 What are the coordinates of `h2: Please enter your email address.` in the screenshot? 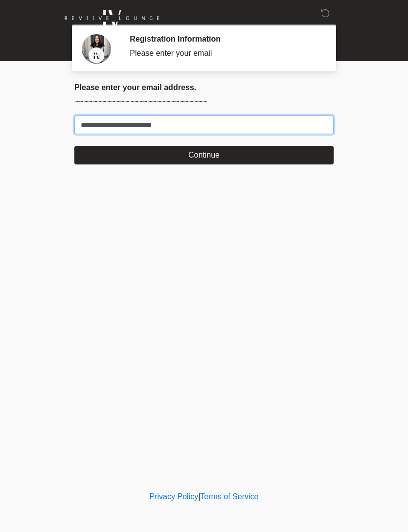 It's located at (204, 87).